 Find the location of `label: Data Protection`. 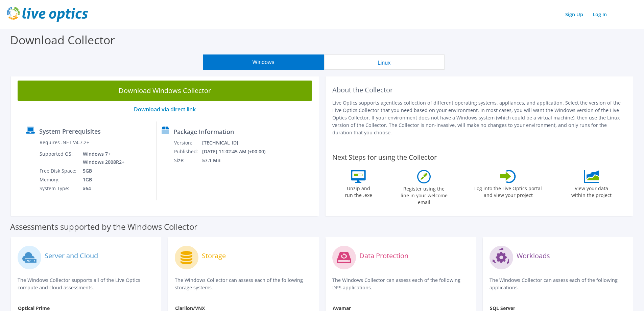

label: Data Protection is located at coordinates (384, 256).